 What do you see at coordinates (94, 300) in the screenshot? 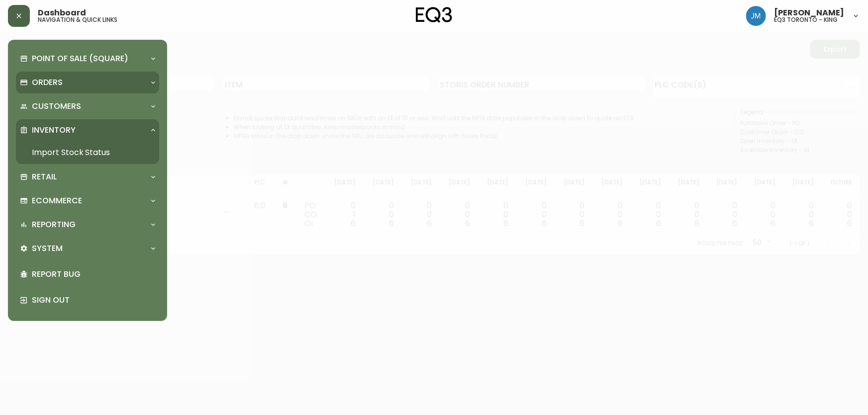
I see `p: Sign Out` at bounding box center [94, 300].